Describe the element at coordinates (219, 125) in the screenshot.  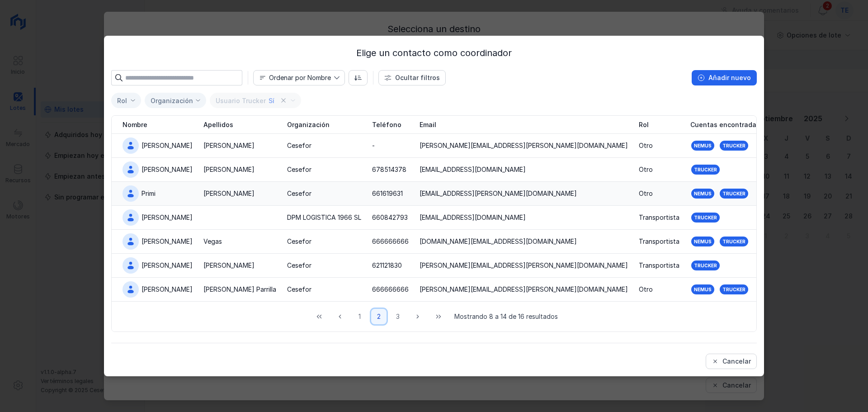
I see `span: Apellidos` at that location.